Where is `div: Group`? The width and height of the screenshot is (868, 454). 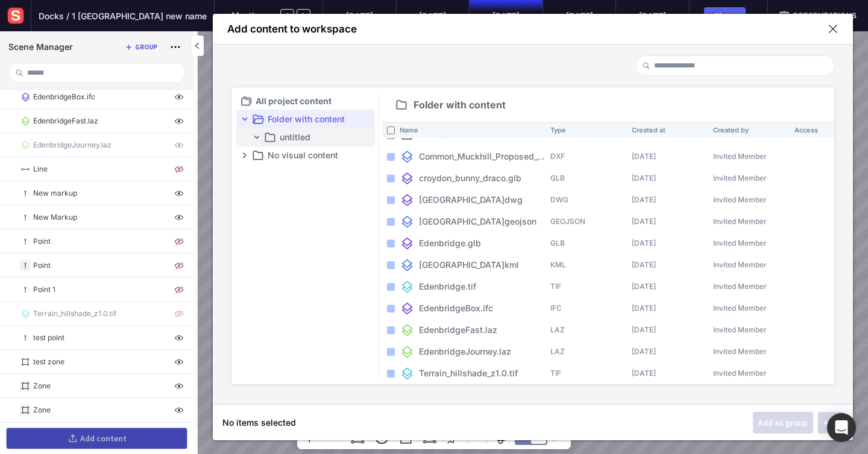
div: Group is located at coordinates (146, 47).